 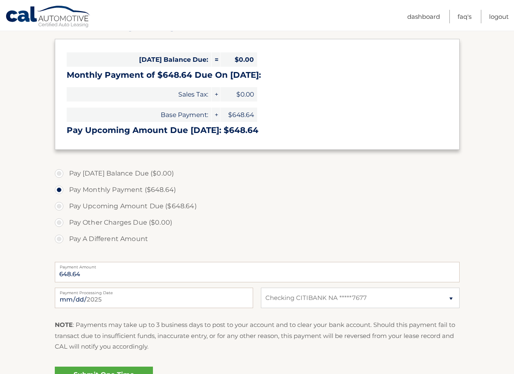 I want to click on span: Sales Tax:, so click(x=139, y=94).